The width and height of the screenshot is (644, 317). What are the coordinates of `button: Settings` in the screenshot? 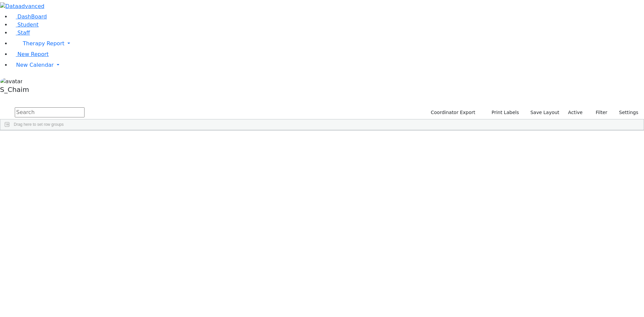 It's located at (626, 113).